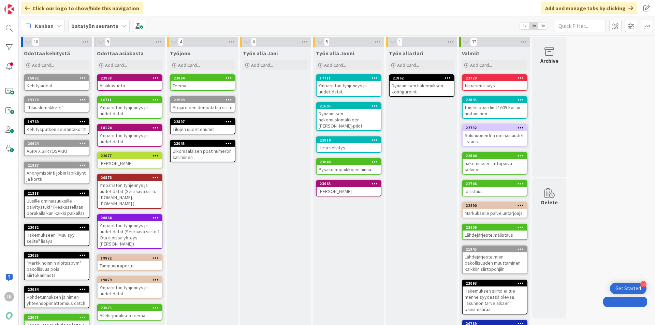 Image resolution: width=655 pixels, height=325 pixels. I want to click on div: 21318Uusille ominaisuuksille päivitystuki? (Keskustellaan porukalla kun kaikki paikalla), so click(57, 204).